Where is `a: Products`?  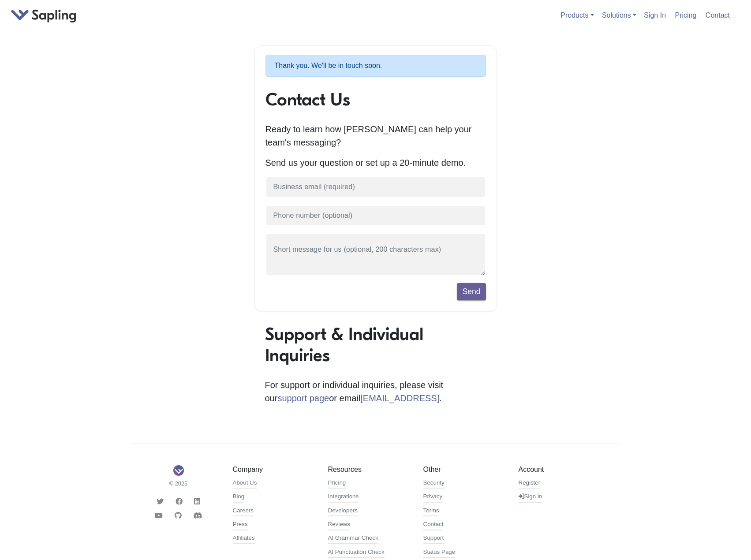
a: Products is located at coordinates (577, 15).